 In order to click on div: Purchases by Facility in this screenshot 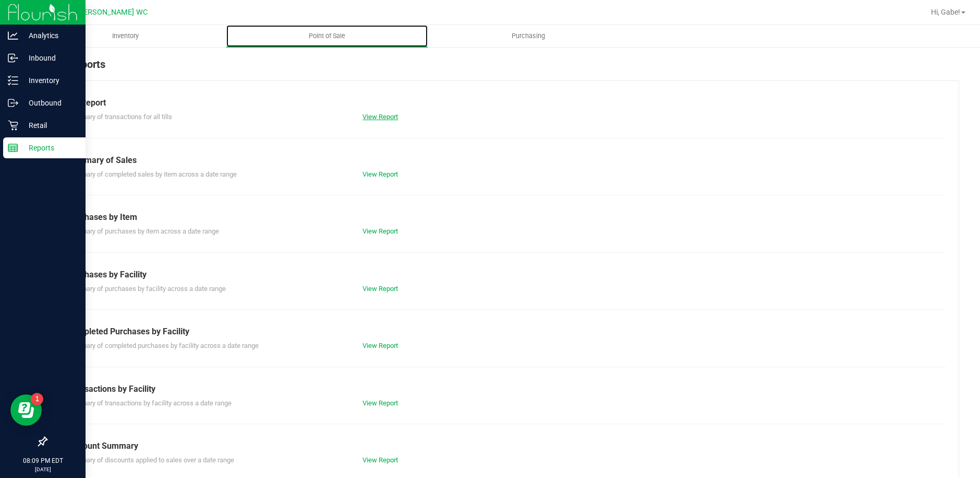, I will do `click(502, 274)`.